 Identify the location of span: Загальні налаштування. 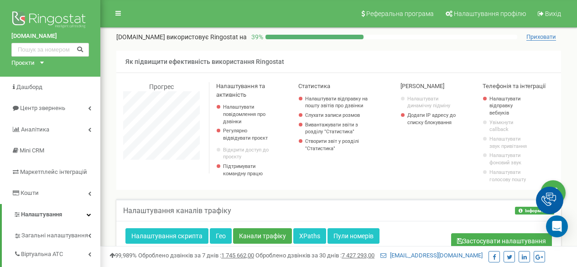
(55, 235).